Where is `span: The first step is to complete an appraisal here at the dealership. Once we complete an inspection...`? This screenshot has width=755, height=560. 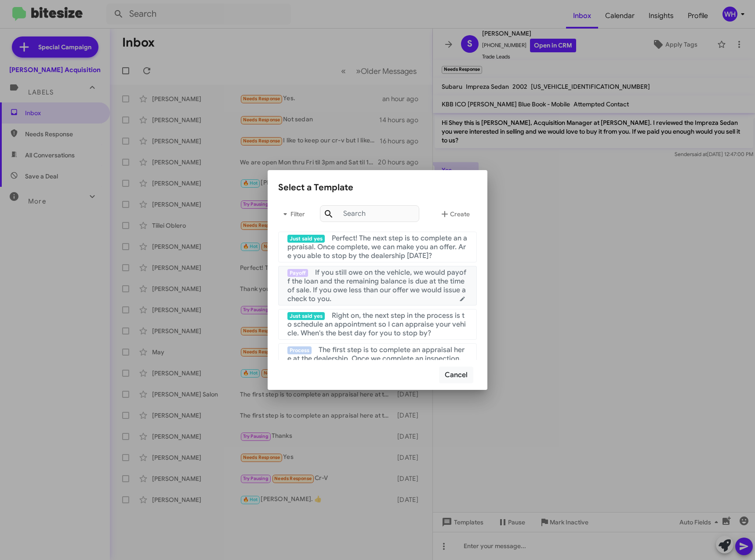
span: The first step is to complete an appraisal here at the dealership. Once we complete an inspection... is located at coordinates (377, 363).